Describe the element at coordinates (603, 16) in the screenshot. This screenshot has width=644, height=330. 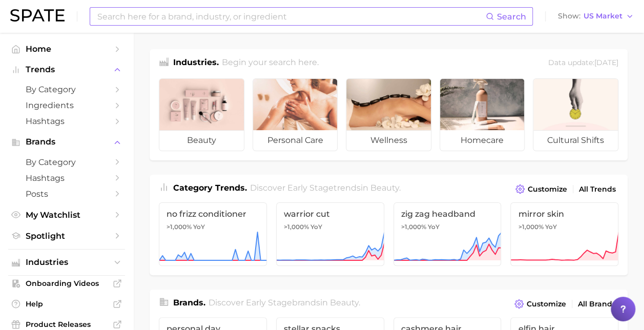
I see `span: US Market` at that location.